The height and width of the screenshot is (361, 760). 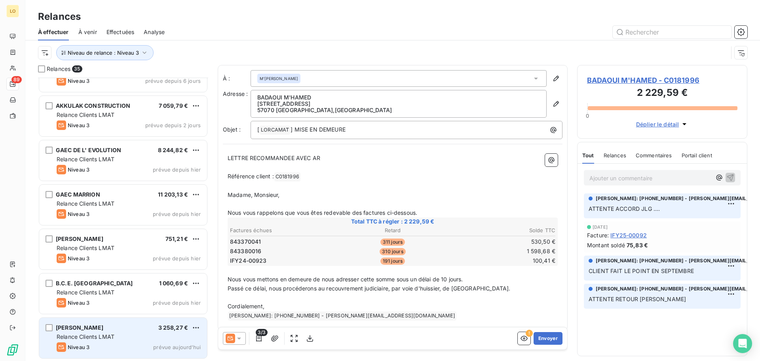 What do you see at coordinates (629, 235) in the screenshot?
I see `span: IFY25-00092` at bounding box center [629, 235].